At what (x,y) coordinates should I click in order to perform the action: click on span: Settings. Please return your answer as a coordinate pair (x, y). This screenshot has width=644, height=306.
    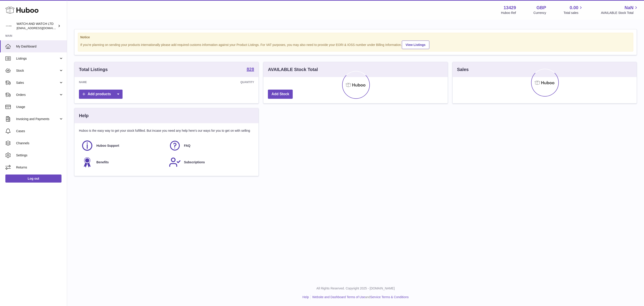
    Looking at the image, I should click on (40, 155).